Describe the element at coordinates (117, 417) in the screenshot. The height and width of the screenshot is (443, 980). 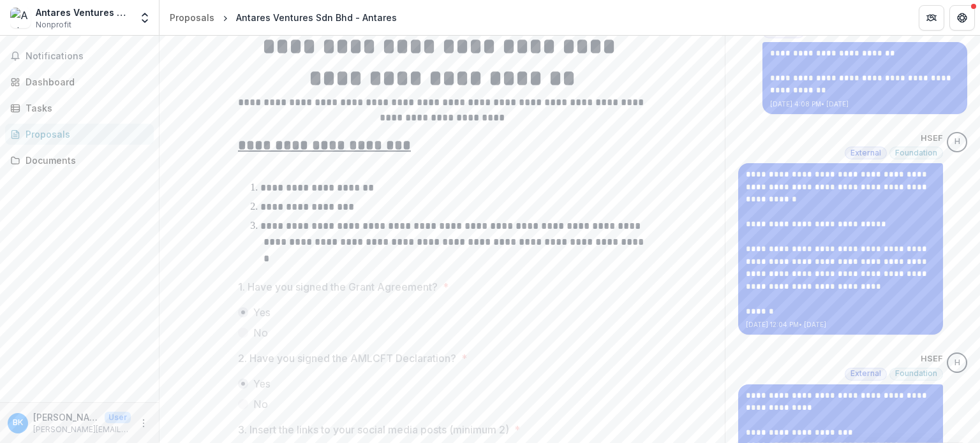
I see `p: User` at that location.